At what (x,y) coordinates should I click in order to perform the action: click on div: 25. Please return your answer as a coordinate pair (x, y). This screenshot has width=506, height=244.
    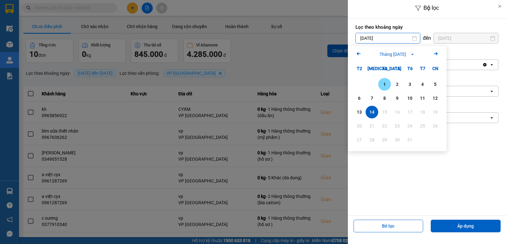
    Looking at the image, I should click on (423, 126).